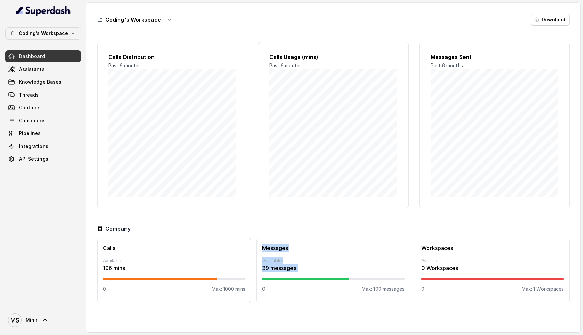  What do you see at coordinates (43, 133) in the screenshot?
I see `a: Pipelines` at bounding box center [43, 133].